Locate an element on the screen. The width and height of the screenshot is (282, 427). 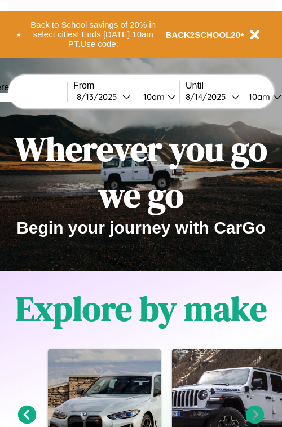
button: 8/13/2025 is located at coordinates (104, 96).